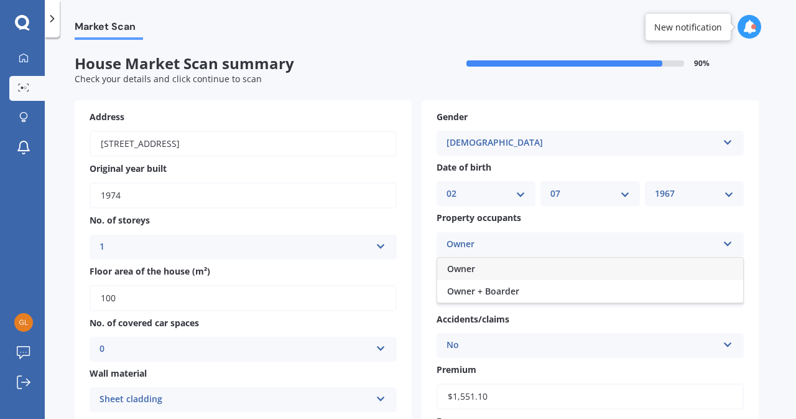  I want to click on div: 0, so click(235, 349).